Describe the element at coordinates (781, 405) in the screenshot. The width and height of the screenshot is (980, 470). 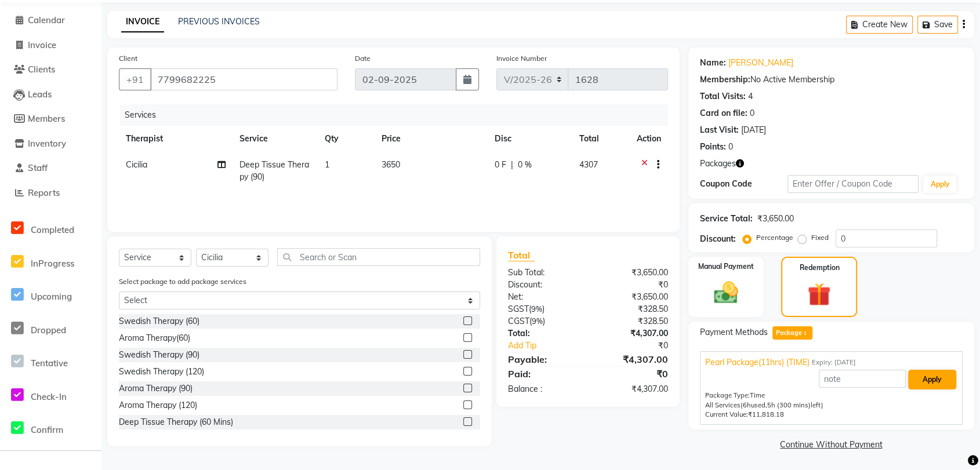
I see `span: used, left)` at that location.